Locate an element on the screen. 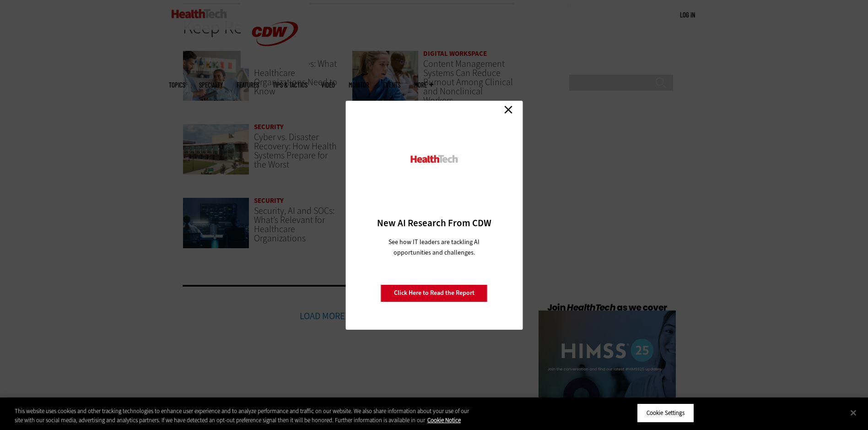 This screenshot has width=868, height=430. a: Close is located at coordinates (508, 110).